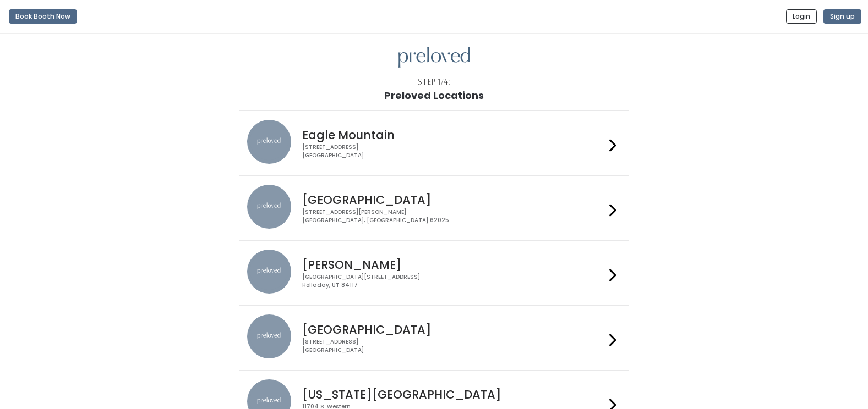 Image resolution: width=868 pixels, height=409 pixels. Describe the element at coordinates (842, 16) in the screenshot. I see `button: Sign up` at that location.